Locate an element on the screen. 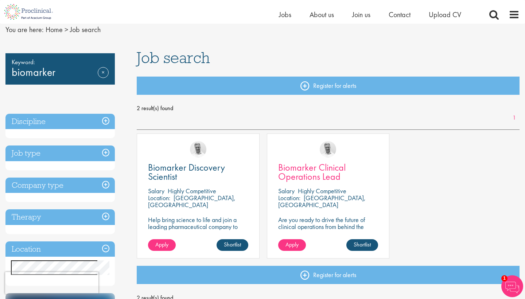 This screenshot has height=299, width=525. h3: Location is located at coordinates (60, 249).